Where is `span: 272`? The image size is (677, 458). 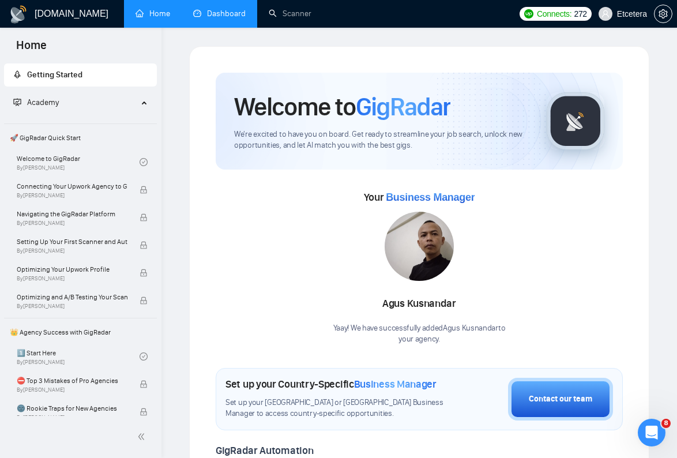
span: 272 is located at coordinates (580, 14).